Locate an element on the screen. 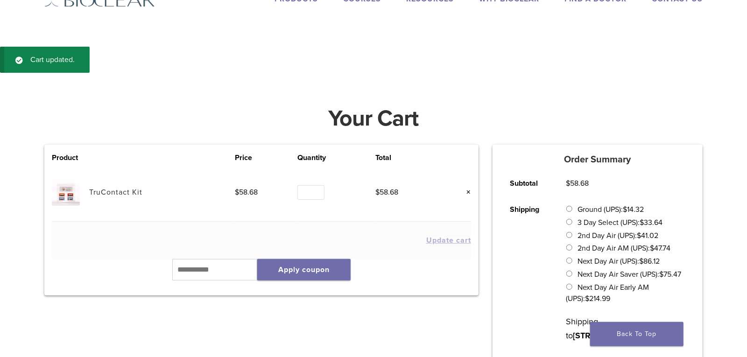 This screenshot has height=357, width=747. label: 2nd Day Air (UPS): is located at coordinates (618, 236).